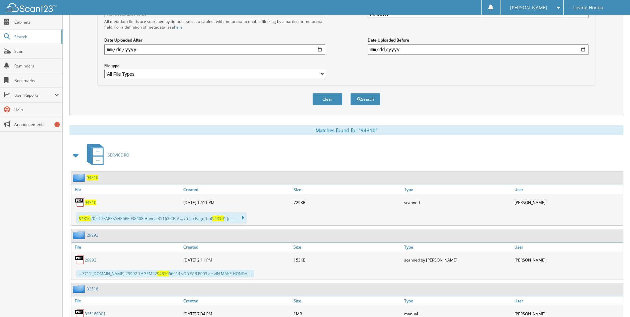  I want to click on a: here, so click(178, 27).